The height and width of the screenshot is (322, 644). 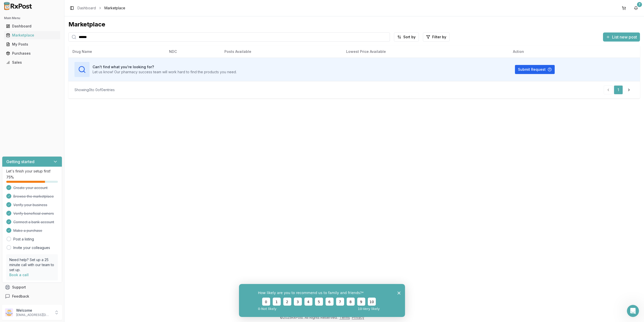 What do you see at coordinates (32, 45) in the screenshot?
I see `button: My Posts` at bounding box center [32, 45].